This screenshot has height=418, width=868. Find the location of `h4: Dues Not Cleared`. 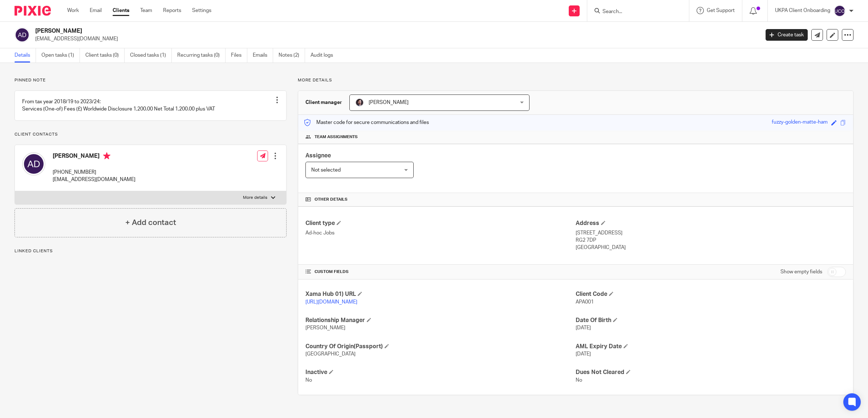

h4: Dues Not Cleared is located at coordinates (711, 372).